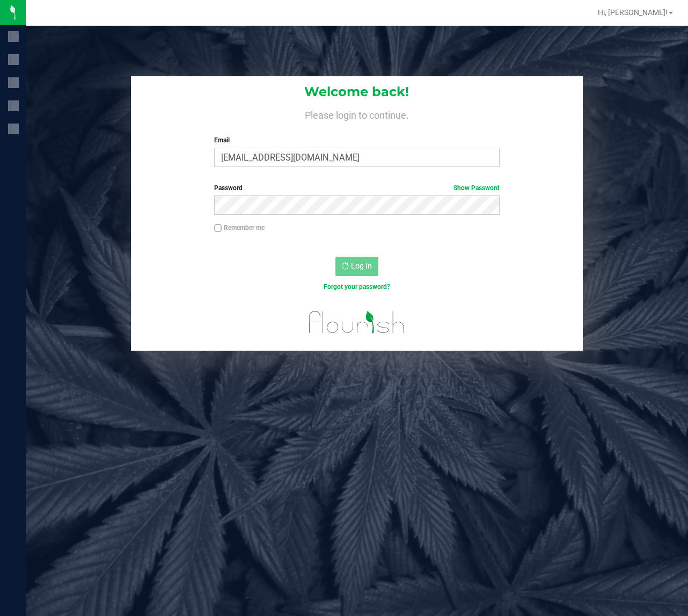  What do you see at coordinates (357, 267) in the screenshot?
I see `button: Log In` at bounding box center [357, 267].